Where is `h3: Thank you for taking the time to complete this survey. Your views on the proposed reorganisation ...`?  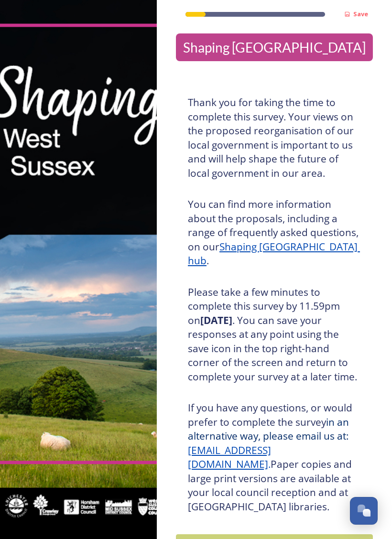 h3: Thank you for taking the time to complete this survey. Your views on the proposed reorganisation ... is located at coordinates (274, 138).